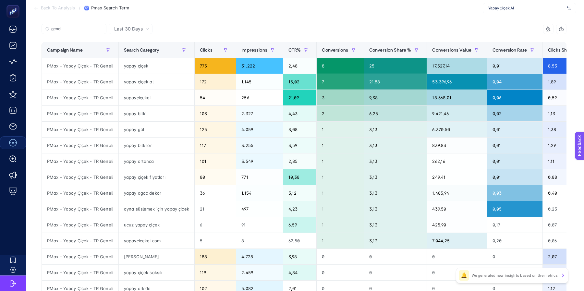  What do you see at coordinates (300, 129) in the screenshot?
I see `div: 3,08` at bounding box center [300, 129].